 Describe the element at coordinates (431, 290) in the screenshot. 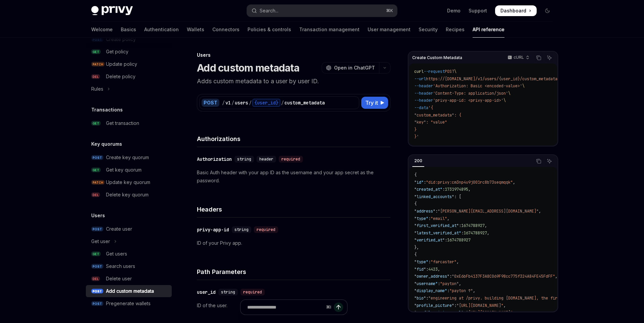

I see `span: "display_name"` at that location.